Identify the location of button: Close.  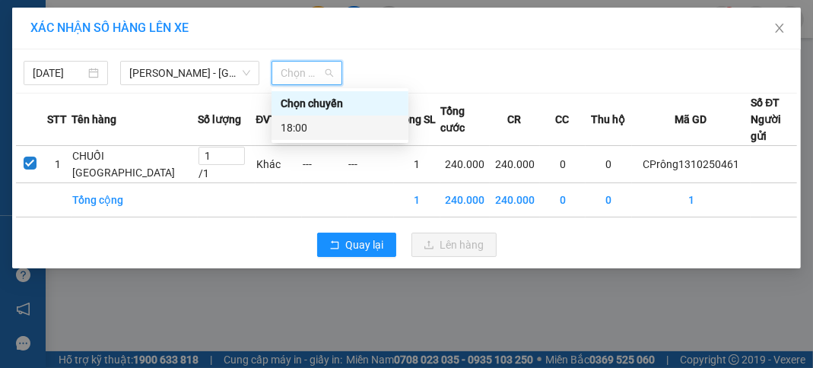
(780, 29).